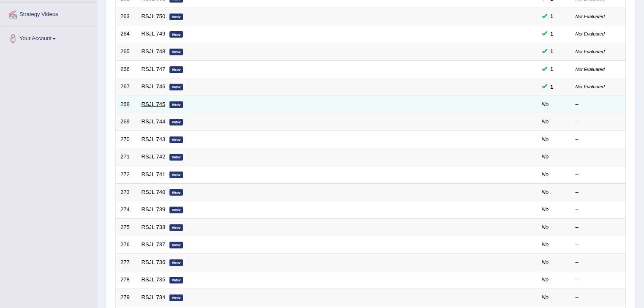  Describe the element at coordinates (153, 174) in the screenshot. I see `a: RSJL 741` at that location.